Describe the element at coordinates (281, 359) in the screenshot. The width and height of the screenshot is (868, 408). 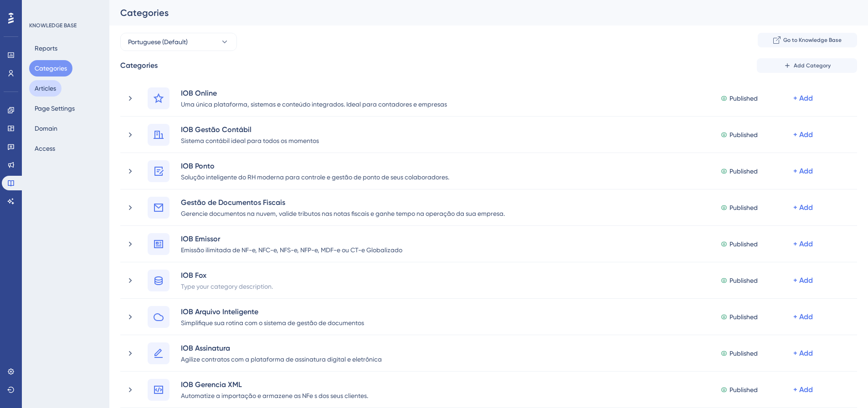
I see `div: Agilize contratos com a plataforma de assinatura digital e eletrônica` at that location.